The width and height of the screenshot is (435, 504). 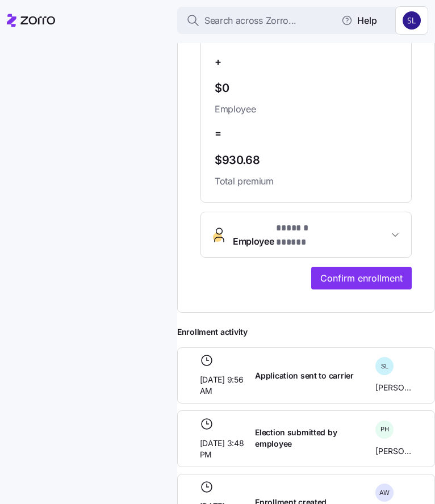 I want to click on span: Confirm enrollment, so click(x=361, y=278).